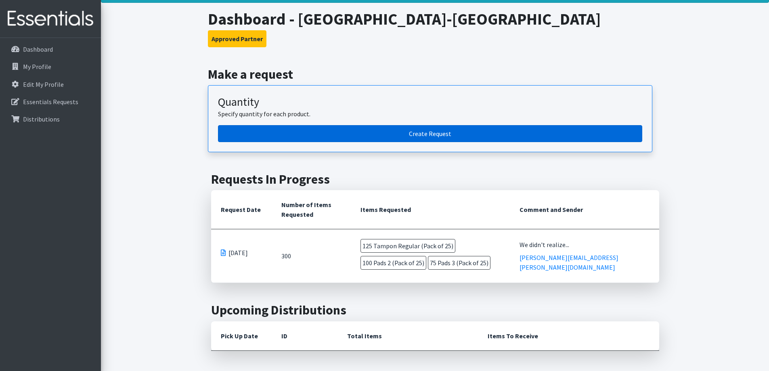 The height and width of the screenshot is (371, 769). Describe the element at coordinates (37, 67) in the screenshot. I see `p: My Profile` at that location.